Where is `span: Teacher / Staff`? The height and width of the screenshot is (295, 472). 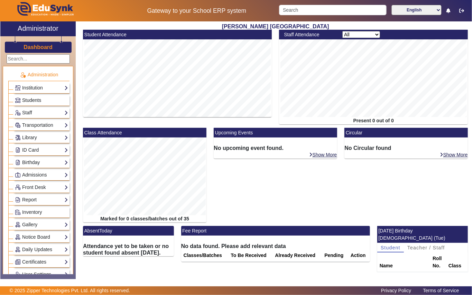 span: Teacher / Staff is located at coordinates (426, 248).